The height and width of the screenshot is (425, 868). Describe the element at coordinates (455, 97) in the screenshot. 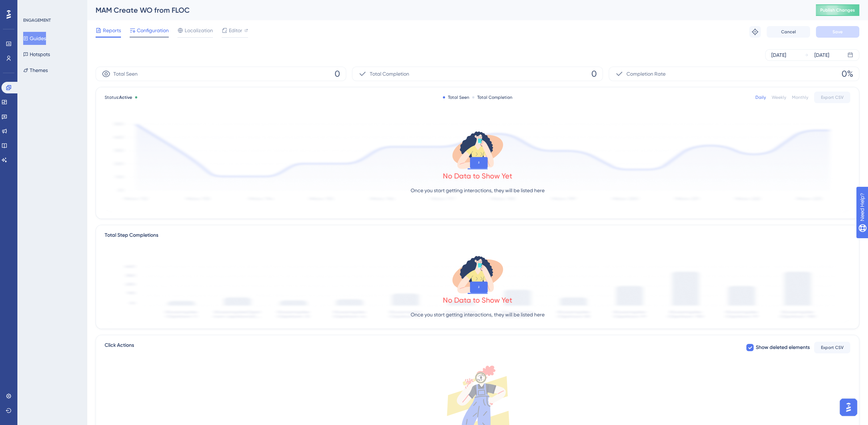

I see `div: Total Seen` at that location.